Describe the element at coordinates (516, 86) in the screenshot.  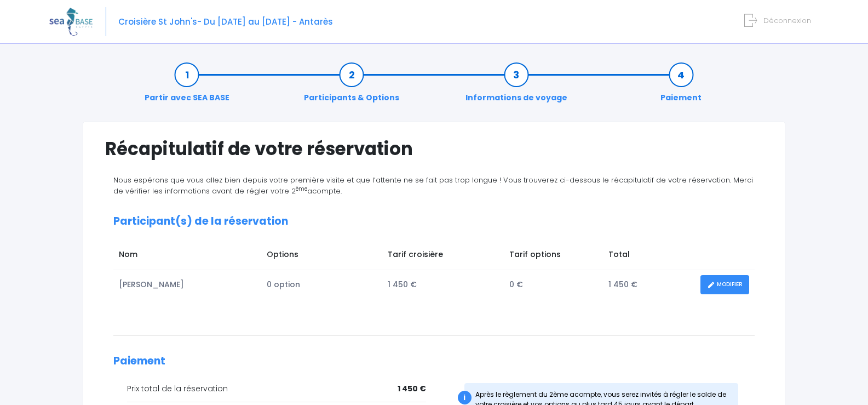
I see `a: Informations de voyage` at that location.